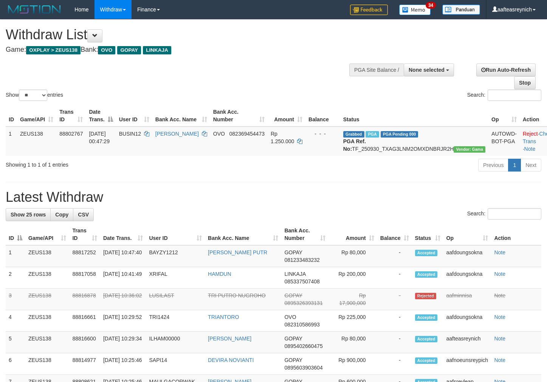 The height and width of the screenshot is (382, 547). What do you see at coordinates (429, 70) in the screenshot?
I see `button: None selected` at bounding box center [429, 70].